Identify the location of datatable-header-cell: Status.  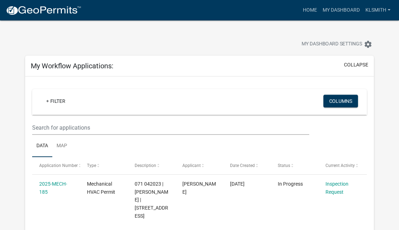
(294, 166).